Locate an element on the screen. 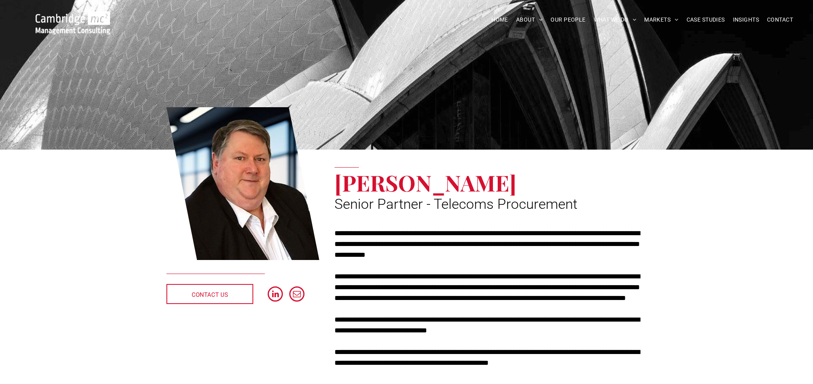  a: CASE STUDIES is located at coordinates (705, 20).